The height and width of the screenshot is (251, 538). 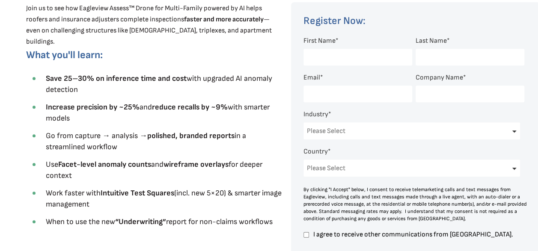 I want to click on strong: faster and more accurately, so click(x=224, y=19).